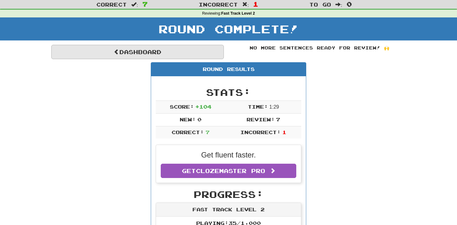 This screenshot has width=457, height=225. What do you see at coordinates (228, 194) in the screenshot?
I see `h2: Progress:` at bounding box center [228, 194].